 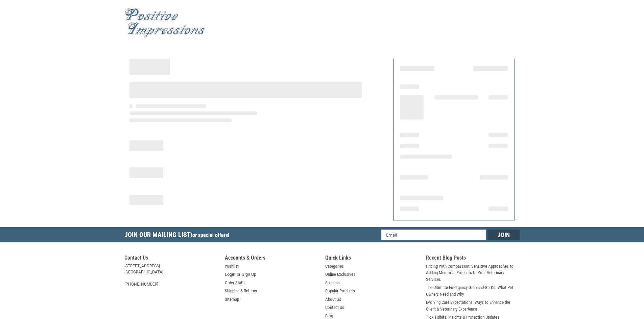 I want to click on h5: Quick Links, so click(x=372, y=258).